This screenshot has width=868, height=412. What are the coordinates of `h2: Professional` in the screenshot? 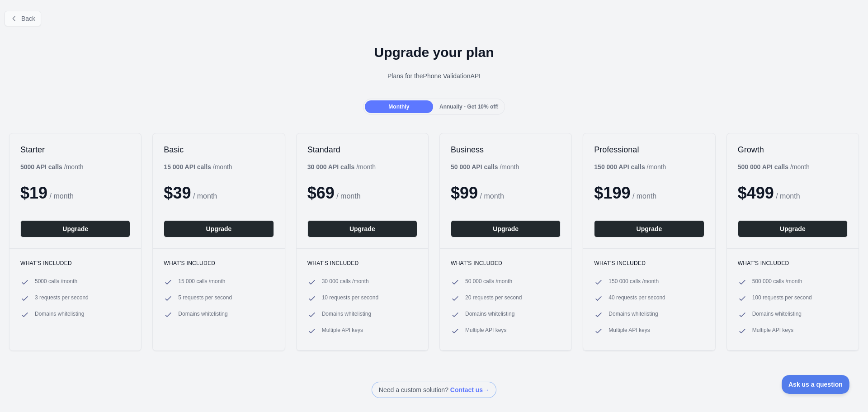 It's located at (648, 150).